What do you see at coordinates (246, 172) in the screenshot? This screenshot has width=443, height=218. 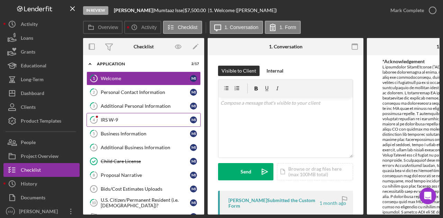 I see `button: Send` at bounding box center [246, 172].